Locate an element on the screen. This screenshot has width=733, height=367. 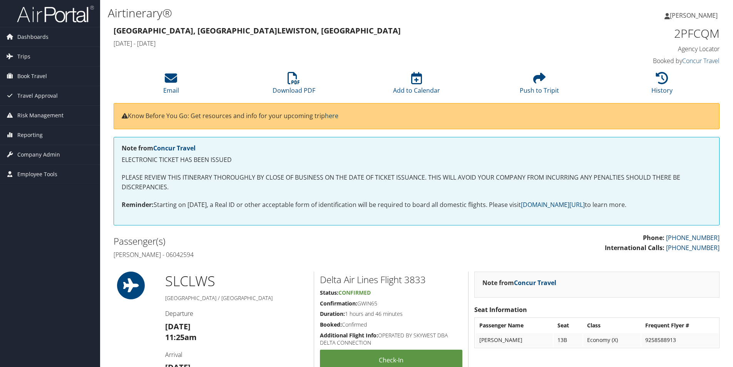
p: PLEASE REVIEW THIS ITINERARY THOROUGHLY BY CLOSE OF BUSINESS ON THE DATE OF TICKET ISSUANCE. THIS... is located at coordinates (416, 182).